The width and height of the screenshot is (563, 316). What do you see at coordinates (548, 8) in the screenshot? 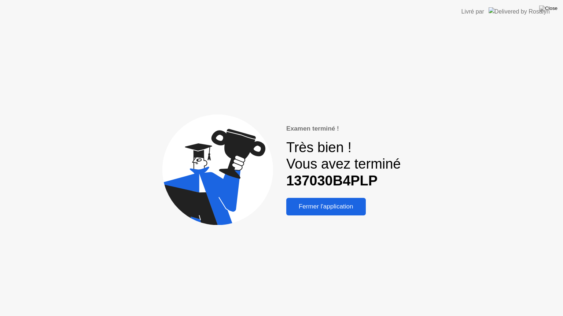
I see `img: Close` at bounding box center [548, 8].